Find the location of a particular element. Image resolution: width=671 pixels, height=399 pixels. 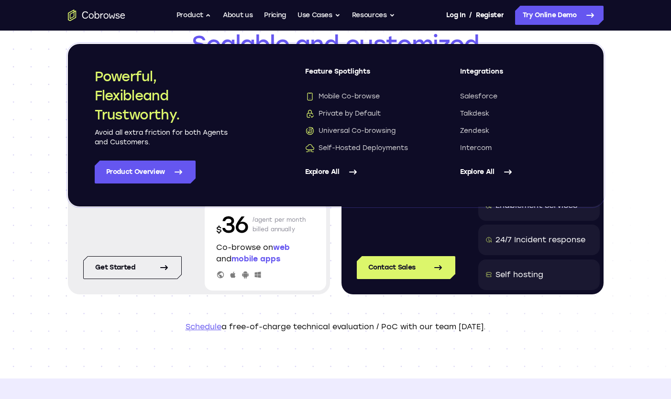

a: Contact Sales is located at coordinates (406, 268).